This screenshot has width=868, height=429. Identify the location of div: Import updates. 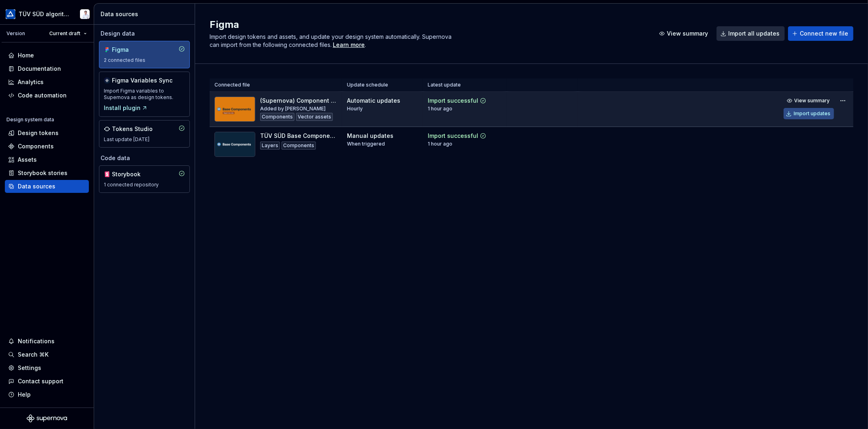
(812, 113).